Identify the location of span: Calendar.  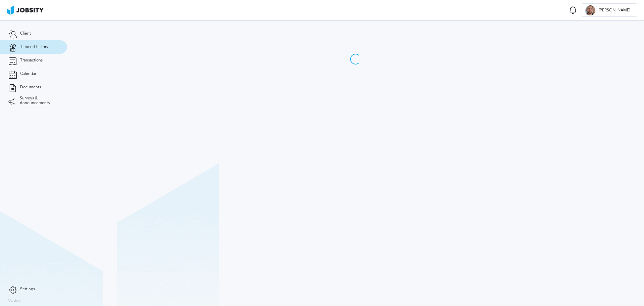
(28, 74).